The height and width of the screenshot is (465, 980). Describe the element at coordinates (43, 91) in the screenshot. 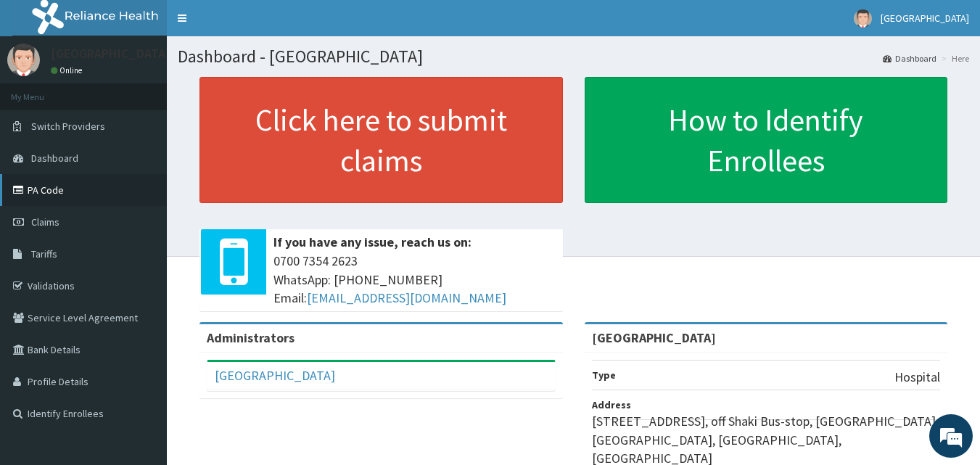

I see `img: d_794563401_company_1708531726252_794563401` at that location.